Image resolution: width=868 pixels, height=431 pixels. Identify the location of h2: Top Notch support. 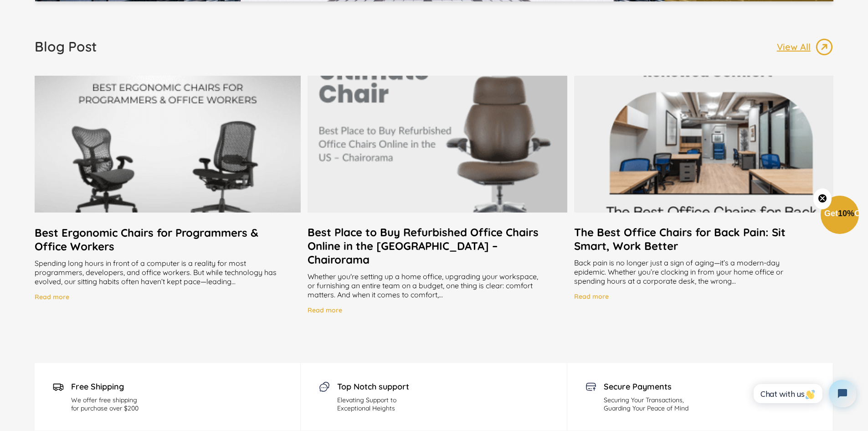
(374, 387).